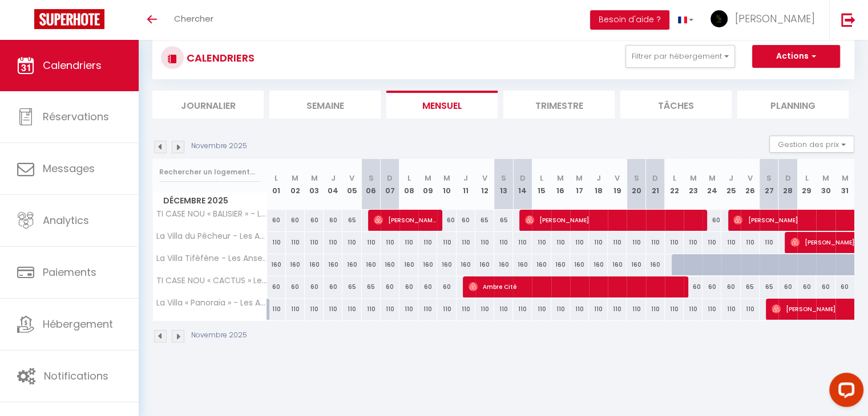  I want to click on h3: CALENDRIERS, so click(219, 57).